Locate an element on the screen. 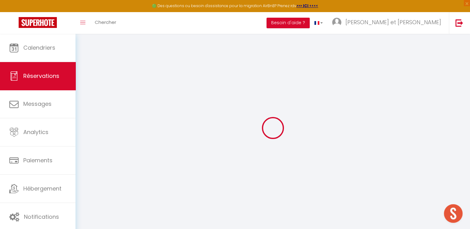 Image resolution: width=470 pixels, height=229 pixels. button: Besoin d'aide ? is located at coordinates (288, 23).